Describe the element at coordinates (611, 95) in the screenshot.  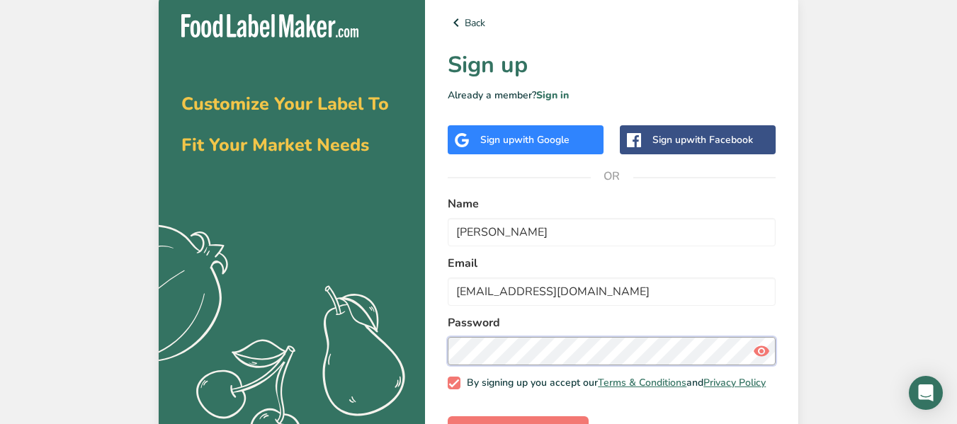
I see `p: Already a member?` at that location.